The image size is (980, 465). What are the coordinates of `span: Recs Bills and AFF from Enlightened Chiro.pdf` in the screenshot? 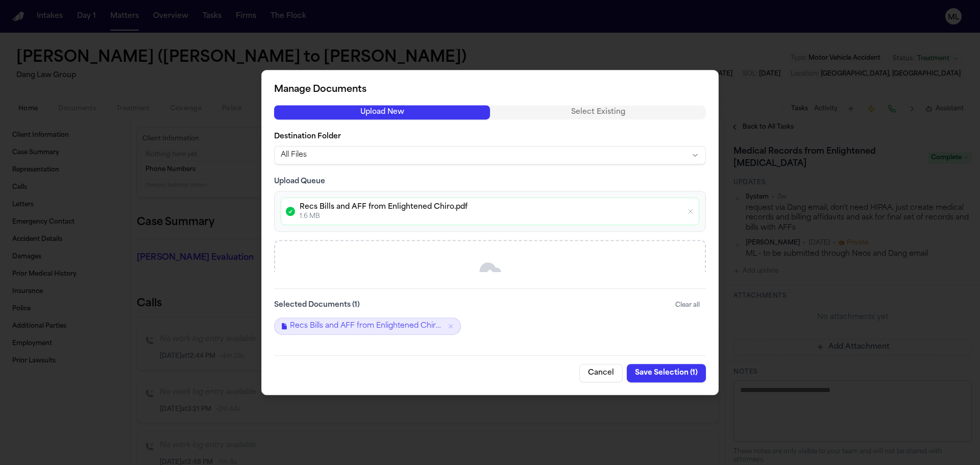 It's located at (367, 326).